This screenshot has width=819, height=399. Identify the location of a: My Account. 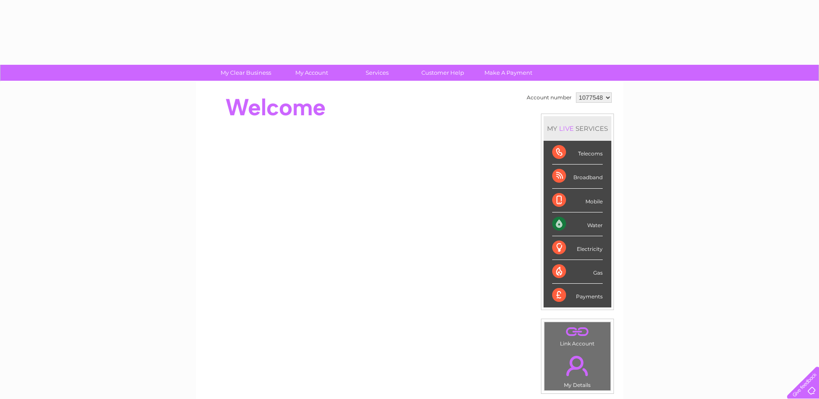
(311, 73).